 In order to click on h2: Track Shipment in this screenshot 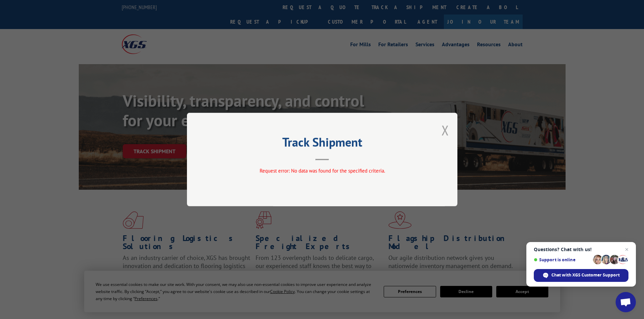, I will do `click(322, 144)`.